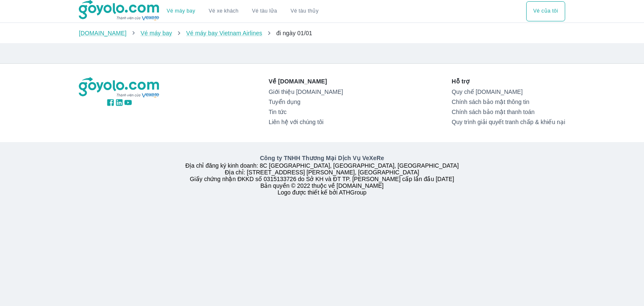  I want to click on p: Hỗ trợ, so click(508, 81).